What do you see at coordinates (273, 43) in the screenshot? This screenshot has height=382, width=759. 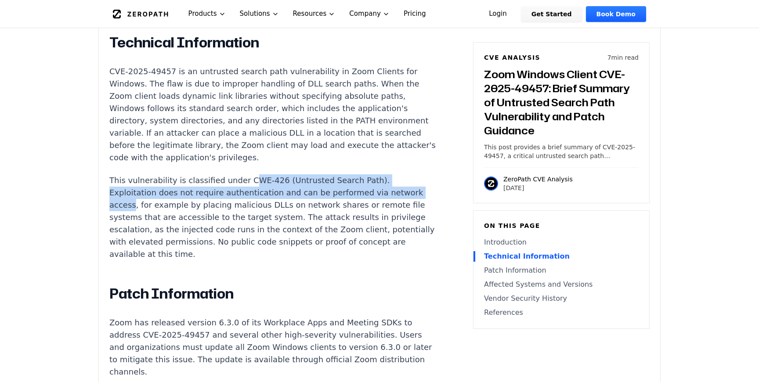 I see `h2: Technical Information` at bounding box center [273, 43].